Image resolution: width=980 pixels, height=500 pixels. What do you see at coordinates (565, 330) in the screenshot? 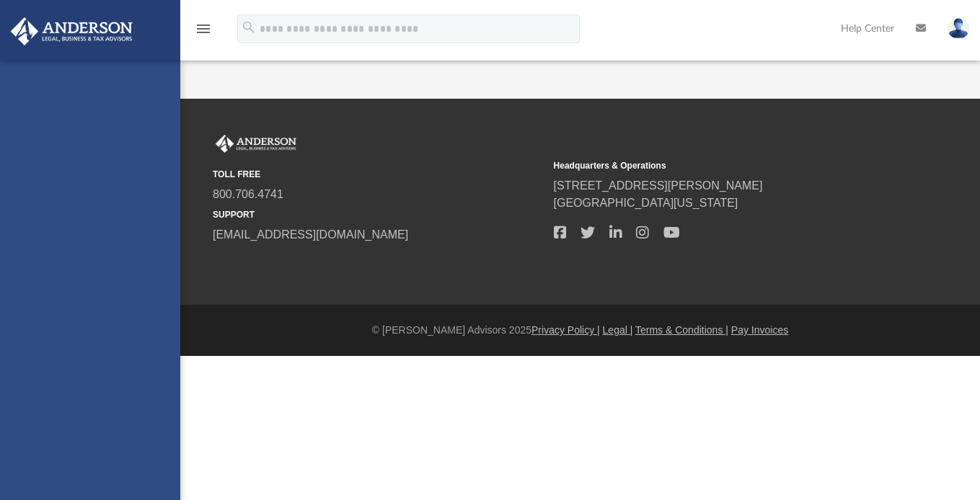
I see `a: Privacy Policy |` at bounding box center [565, 330].